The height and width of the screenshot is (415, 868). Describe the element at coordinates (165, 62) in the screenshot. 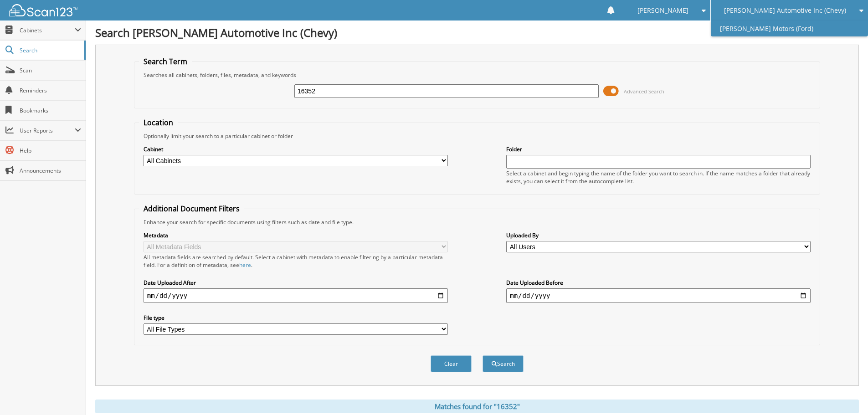

I see `legend: Search Term` at that location.